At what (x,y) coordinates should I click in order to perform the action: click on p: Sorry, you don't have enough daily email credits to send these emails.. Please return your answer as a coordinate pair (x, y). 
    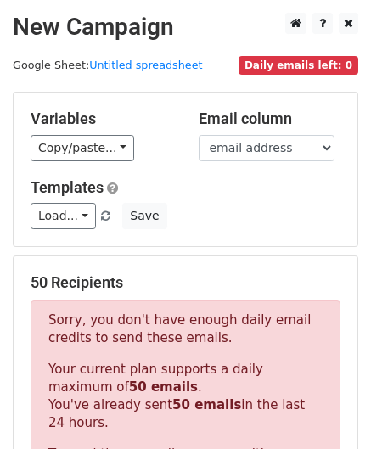
    Looking at the image, I should click on (185, 329).